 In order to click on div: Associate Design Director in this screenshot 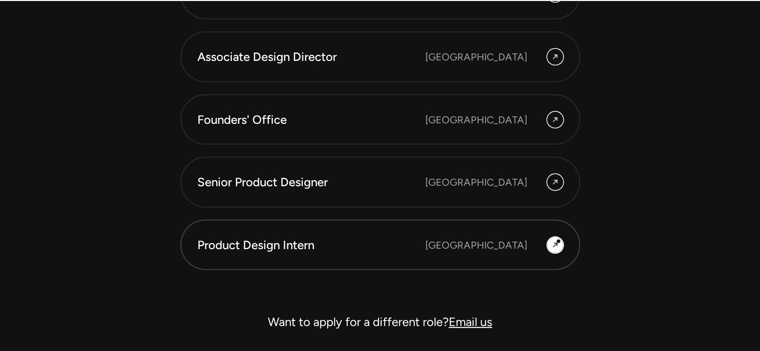, I will do `click(311, 57)`.